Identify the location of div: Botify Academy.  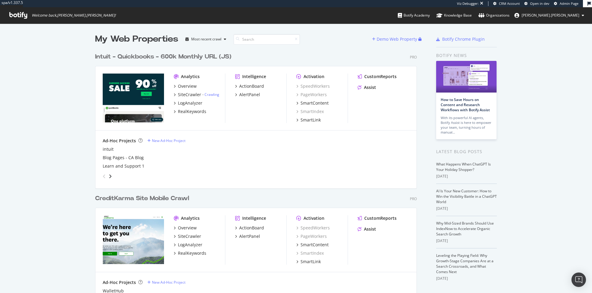
(414, 15).